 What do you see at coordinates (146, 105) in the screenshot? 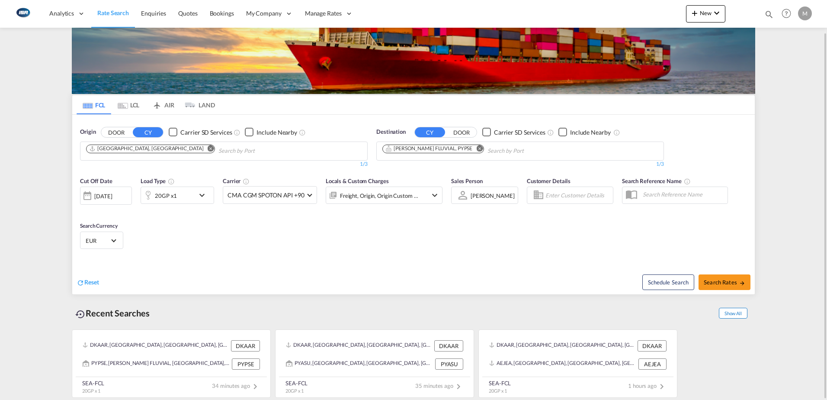
I see `md-pagination-wrapper: Use the left and right arrow keys to navigate between tabs` at bounding box center [146, 105].